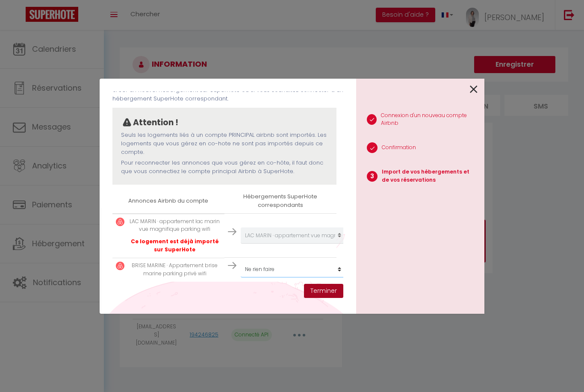 The width and height of the screenshot is (584, 392). What do you see at coordinates (324, 291) in the screenshot?
I see `button: Terminer` at bounding box center [324, 291].